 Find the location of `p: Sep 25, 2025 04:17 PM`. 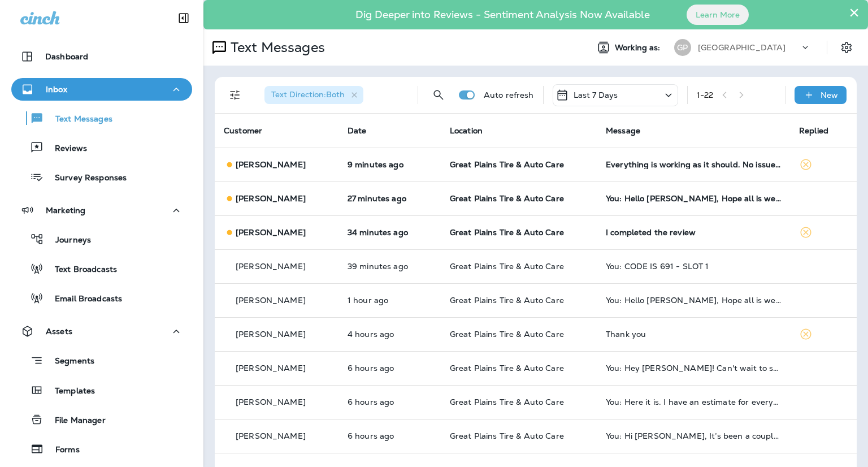

p: Sep 25, 2025 04:17 PM is located at coordinates (389, 267).